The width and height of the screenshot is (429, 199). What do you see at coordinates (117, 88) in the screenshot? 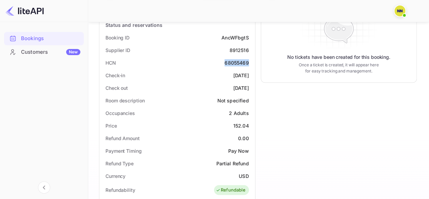
I see `div: Check out` at bounding box center [117, 88].